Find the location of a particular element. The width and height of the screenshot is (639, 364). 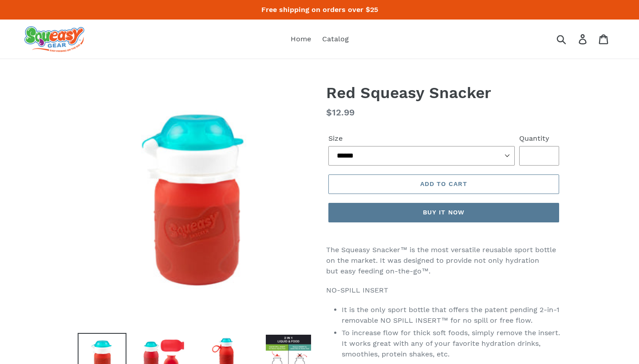

p: The Squeasy Snacker™ is the most versatile reusable sport bottle on the market. It was designed t... is located at coordinates (444, 260).